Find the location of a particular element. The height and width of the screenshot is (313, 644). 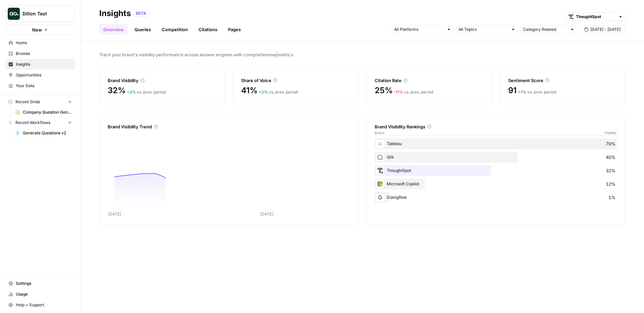

span: + 3 % is located at coordinates (263, 92).